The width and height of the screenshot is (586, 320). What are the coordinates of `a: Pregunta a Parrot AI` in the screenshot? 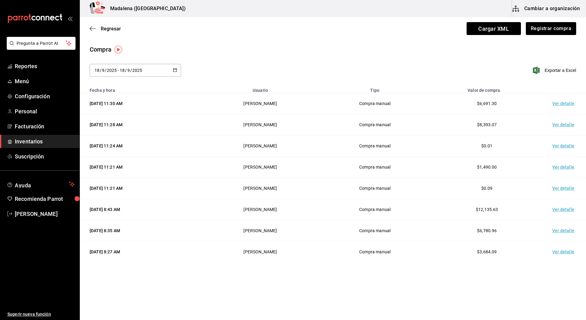 It's located at (40, 48).